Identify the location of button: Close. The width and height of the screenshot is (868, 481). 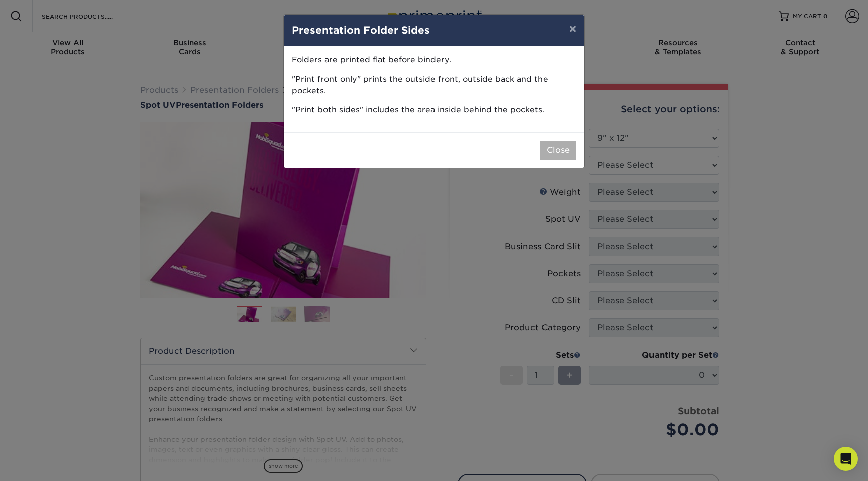
(558, 150).